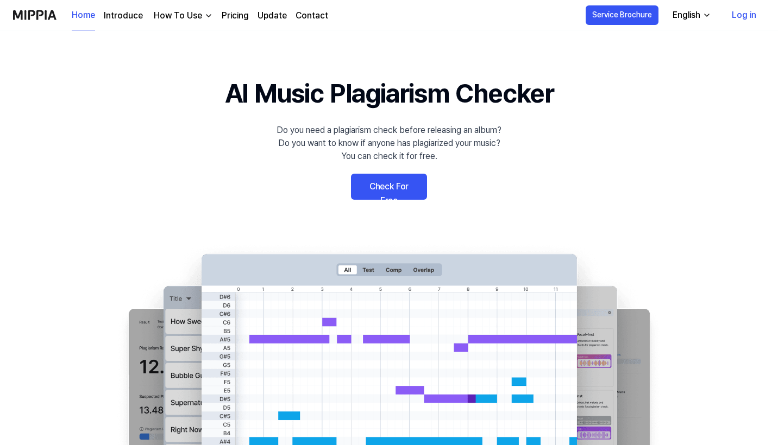 The width and height of the screenshot is (778, 445). Describe the element at coordinates (123, 16) in the screenshot. I see `a: Introduce` at that location.